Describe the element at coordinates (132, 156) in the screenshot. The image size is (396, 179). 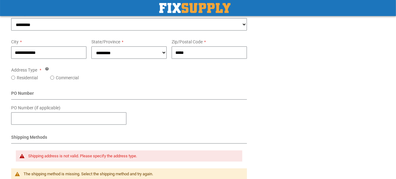
I see `div: Shipping address is not valid. Please specify the address type.` at that location.